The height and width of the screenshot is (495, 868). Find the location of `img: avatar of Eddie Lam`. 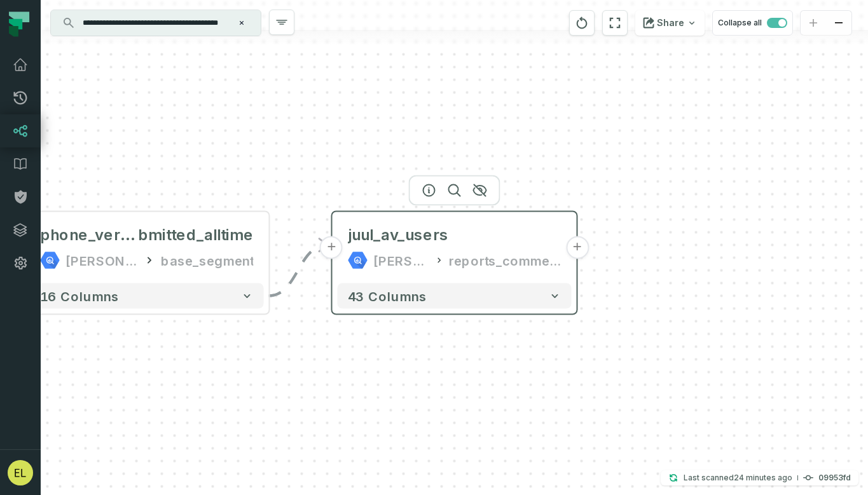

img: avatar of Eddie Lam is located at coordinates (20, 472).